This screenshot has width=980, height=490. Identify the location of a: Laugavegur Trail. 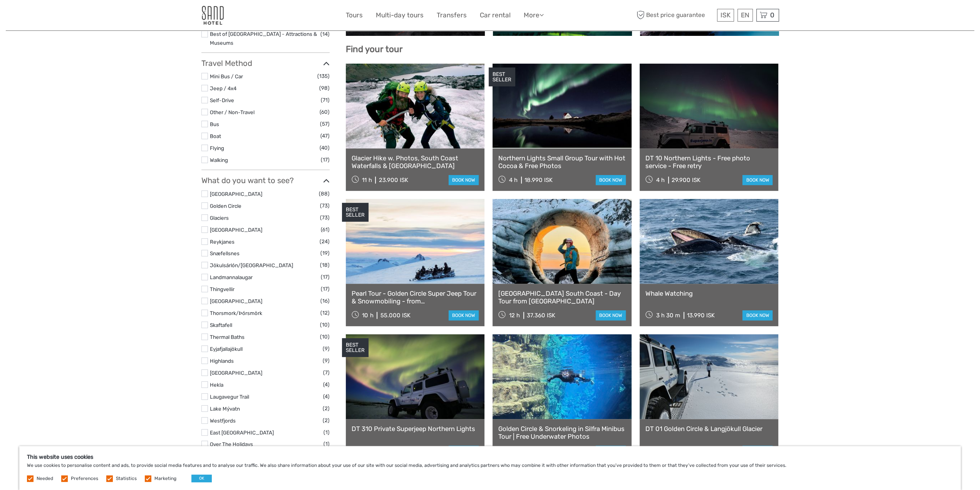
(229, 396).